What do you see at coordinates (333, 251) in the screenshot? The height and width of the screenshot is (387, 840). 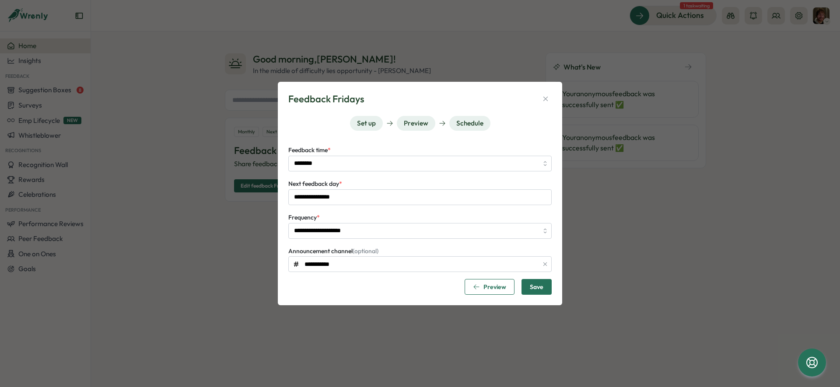 I see `span: Announcement channel` at bounding box center [333, 251].